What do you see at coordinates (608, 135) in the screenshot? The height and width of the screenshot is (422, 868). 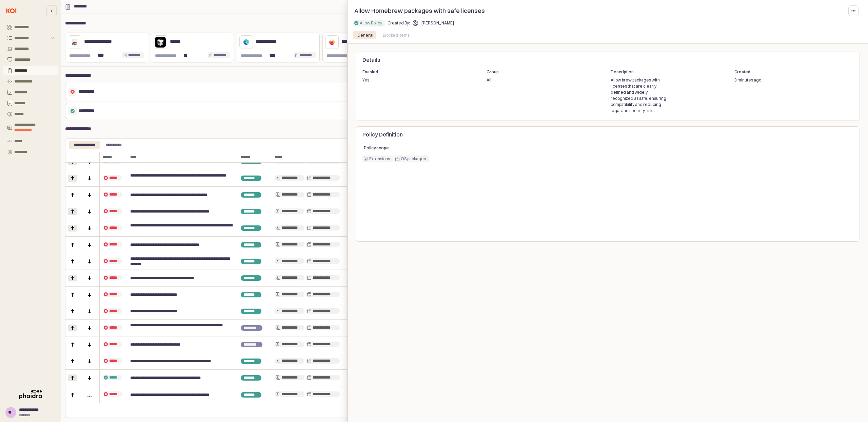 I see `p: Policy Definition` at bounding box center [608, 135].